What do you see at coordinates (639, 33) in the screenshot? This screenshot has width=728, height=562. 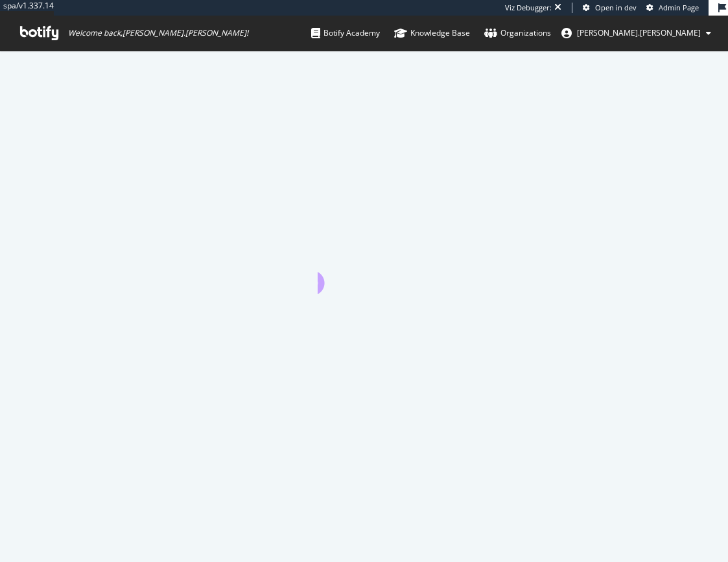 I see `span: colin.reid` at bounding box center [639, 33].